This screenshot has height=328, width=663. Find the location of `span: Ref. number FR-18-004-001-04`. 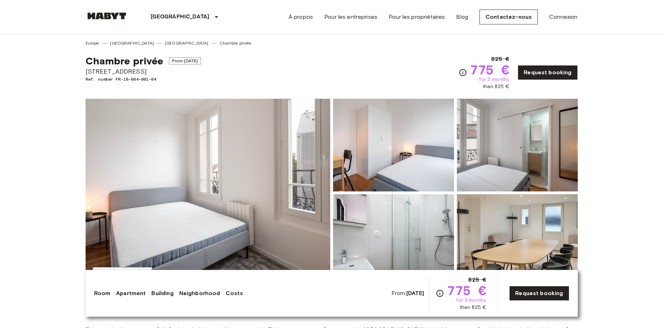

span: Ref. number FR-18-004-001-04 is located at coordinates (143, 79).